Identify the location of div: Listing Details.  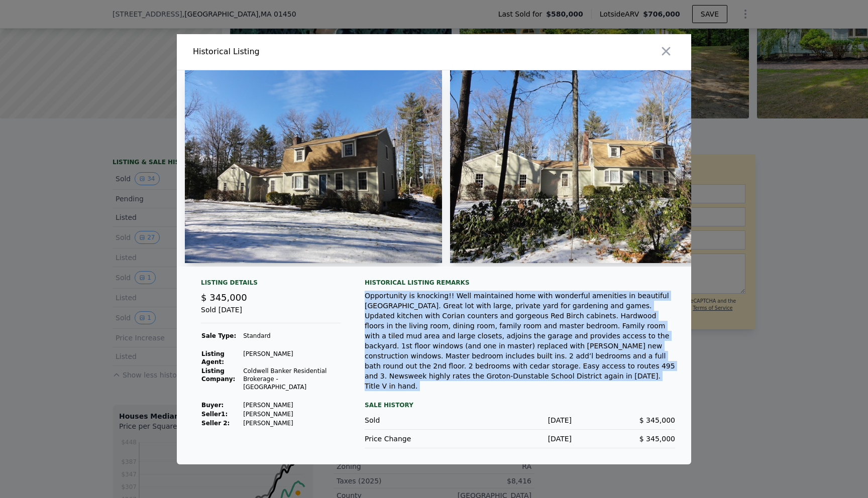
(271, 285).